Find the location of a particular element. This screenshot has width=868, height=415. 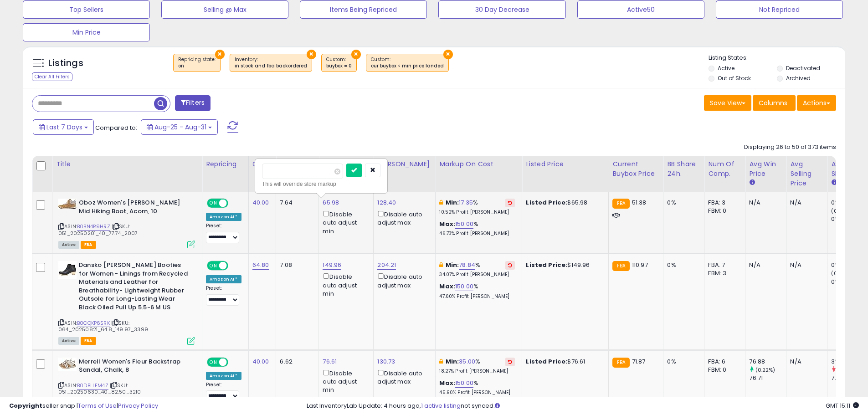

button: Items Being Repriced is located at coordinates (363, 10).